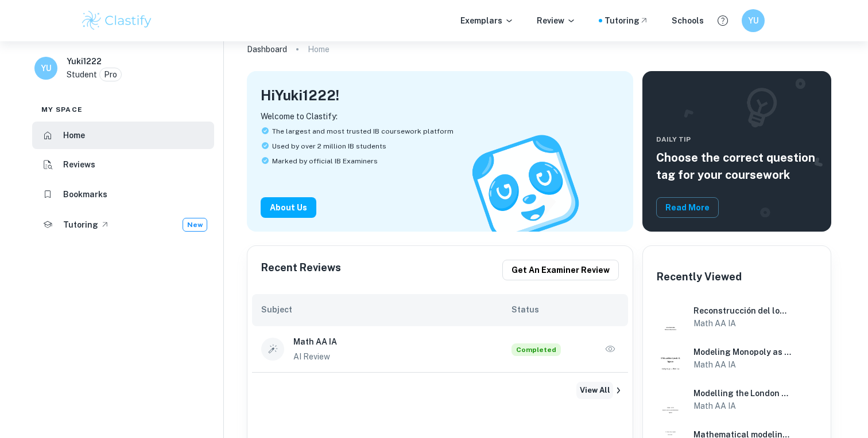  I want to click on a: Reviews, so click(123, 165).